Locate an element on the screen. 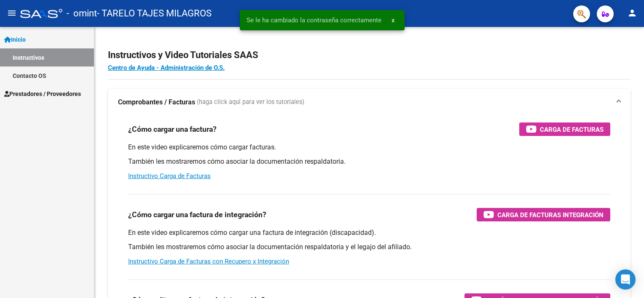 This screenshot has width=644, height=298. span: - omint is located at coordinates (82, 14).